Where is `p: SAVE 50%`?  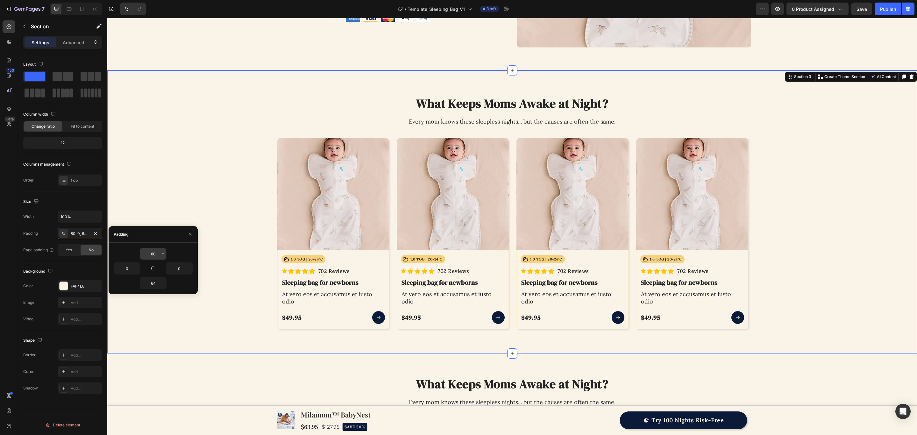
p: SAVE 50% is located at coordinates (248, 409).